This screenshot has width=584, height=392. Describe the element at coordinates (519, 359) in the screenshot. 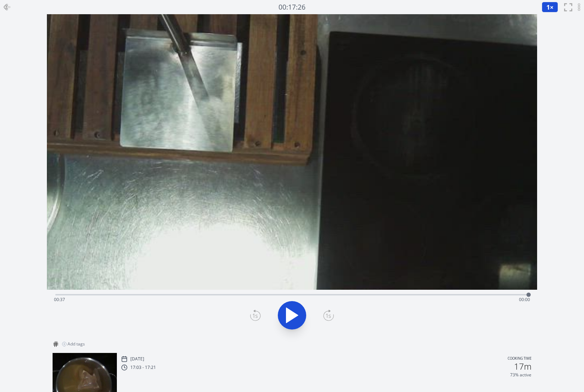

I see `p: Cooking time` at that location.